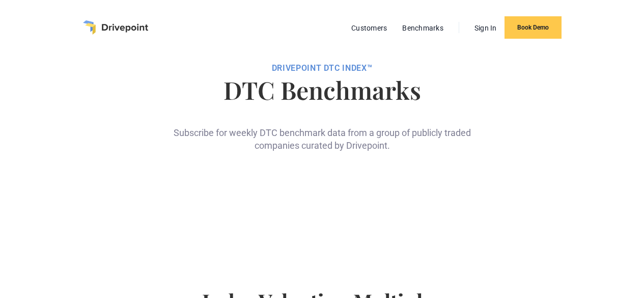  Describe the element at coordinates (423, 28) in the screenshot. I see `a: Benchmarks` at that location.